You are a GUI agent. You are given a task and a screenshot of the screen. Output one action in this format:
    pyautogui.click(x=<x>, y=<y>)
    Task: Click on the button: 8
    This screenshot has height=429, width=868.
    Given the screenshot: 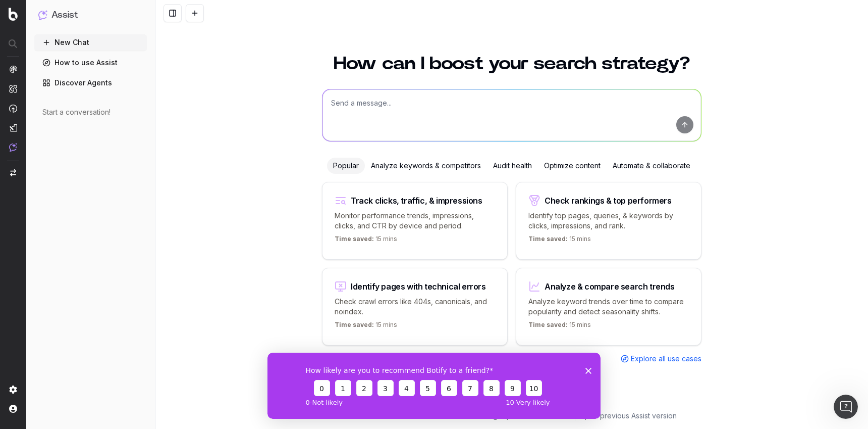 What is the action you would take?
    pyautogui.click(x=224, y=35)
    